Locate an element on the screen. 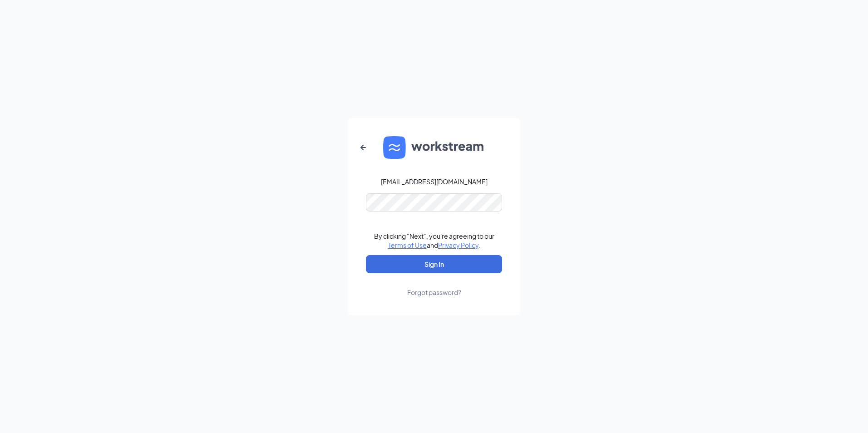 Image resolution: width=868 pixels, height=433 pixels. a: Terms of Use is located at coordinates (407, 245).